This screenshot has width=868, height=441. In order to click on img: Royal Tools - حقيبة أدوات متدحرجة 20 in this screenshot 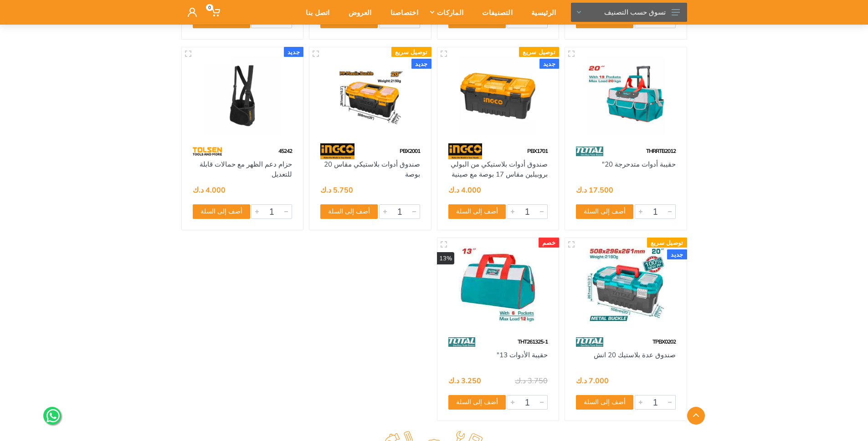, I will do `click(625, 95)`.